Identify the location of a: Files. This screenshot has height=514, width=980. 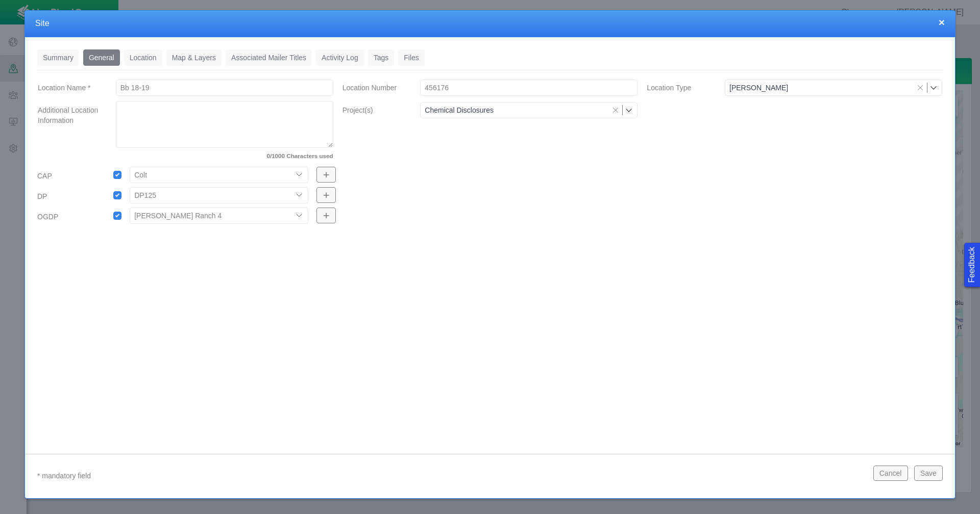
(411, 57).